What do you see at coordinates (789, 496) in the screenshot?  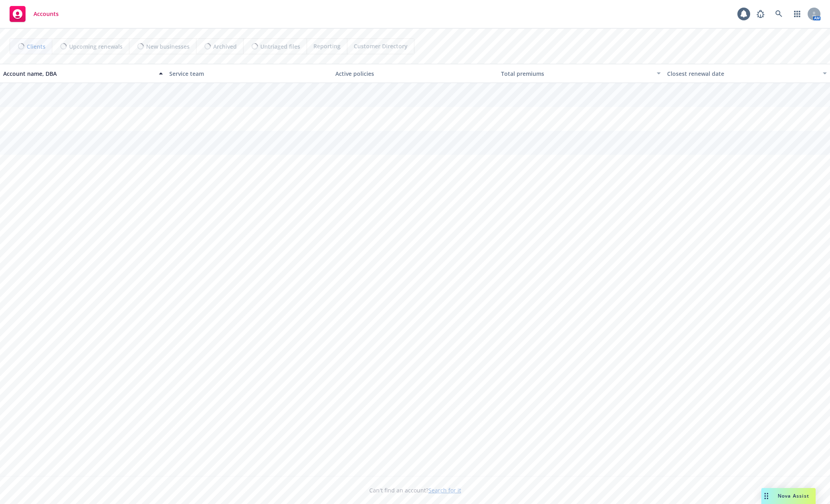 I see `button: Nova Assist` at bounding box center [789, 496].